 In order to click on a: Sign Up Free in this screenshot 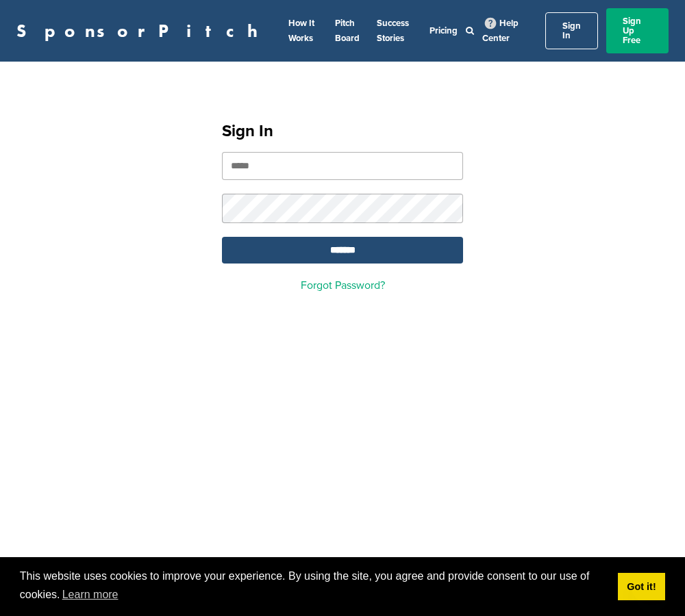, I will do `click(637, 31)`.